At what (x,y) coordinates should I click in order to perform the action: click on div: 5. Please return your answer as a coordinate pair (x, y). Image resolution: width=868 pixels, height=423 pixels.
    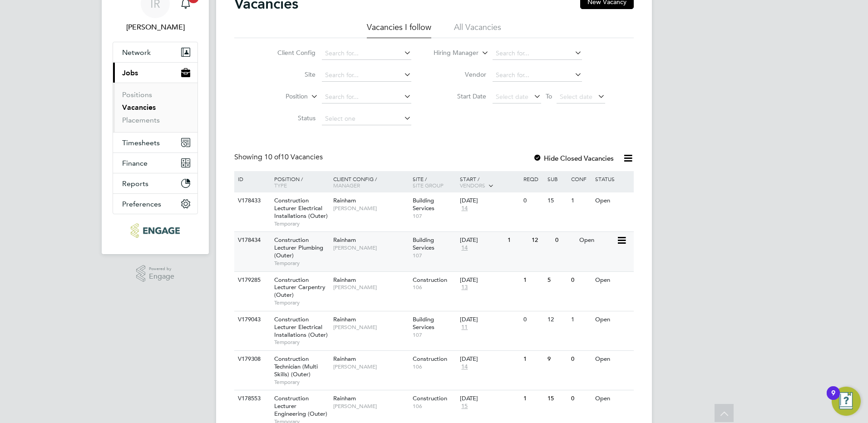
    Looking at the image, I should click on (557, 280).